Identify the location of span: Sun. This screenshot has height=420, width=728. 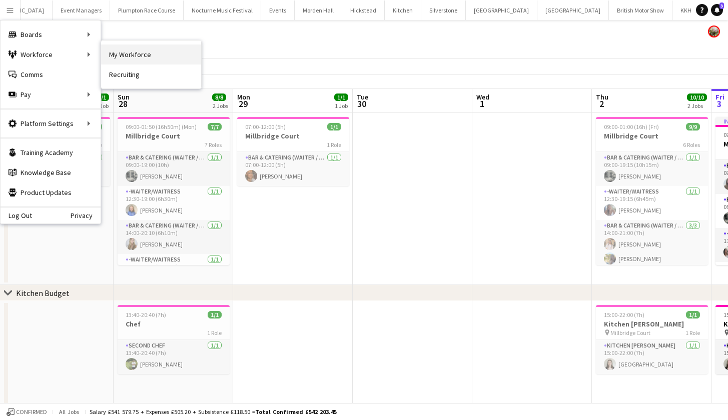
(124, 97).